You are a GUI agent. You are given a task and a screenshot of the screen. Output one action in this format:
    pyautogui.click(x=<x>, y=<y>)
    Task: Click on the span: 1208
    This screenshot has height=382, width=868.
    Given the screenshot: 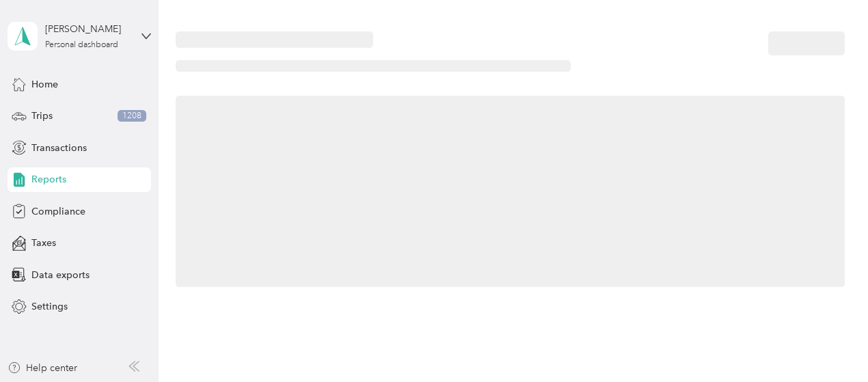 What is the action you would take?
    pyautogui.click(x=132, y=117)
    